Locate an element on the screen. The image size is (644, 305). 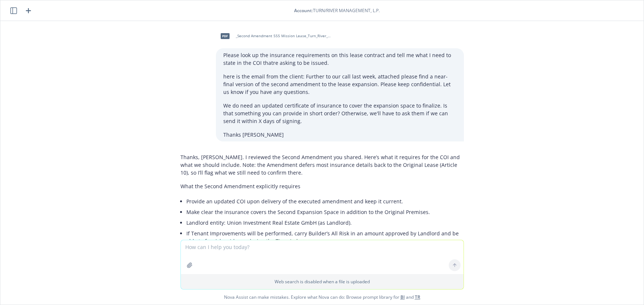
li: Landlord entity: Union Investment Real Estate GmbH (as Landlord). is located at coordinates (325, 223).